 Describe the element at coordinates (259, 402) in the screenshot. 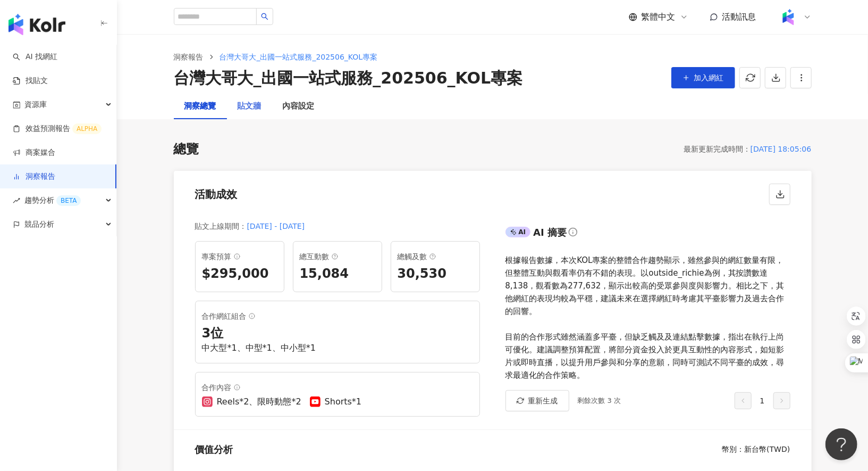

I see `div: Reels*2、限時動態*2` at that location.